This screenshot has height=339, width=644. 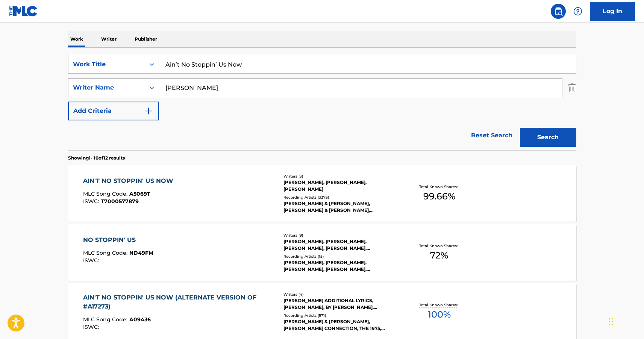 What do you see at coordinates (130, 181) in the screenshot?
I see `div: AIN'T NO STOPPIN' US NOW` at bounding box center [130, 181].